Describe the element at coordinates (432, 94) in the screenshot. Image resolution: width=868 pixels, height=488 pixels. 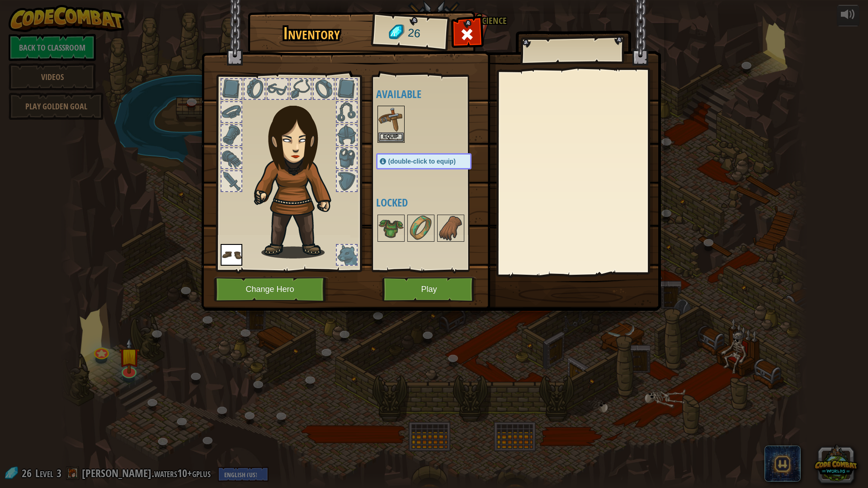
I see `h4: Available` at that location.